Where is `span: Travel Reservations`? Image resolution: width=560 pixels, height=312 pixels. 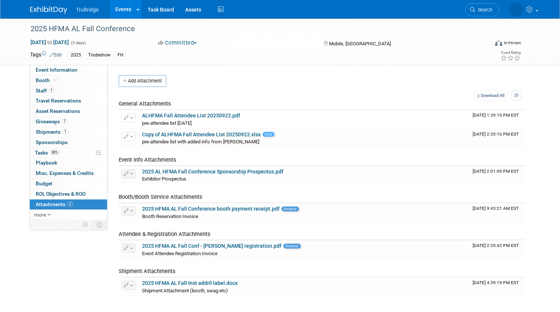
span: Travel Reservations is located at coordinates (58, 101).